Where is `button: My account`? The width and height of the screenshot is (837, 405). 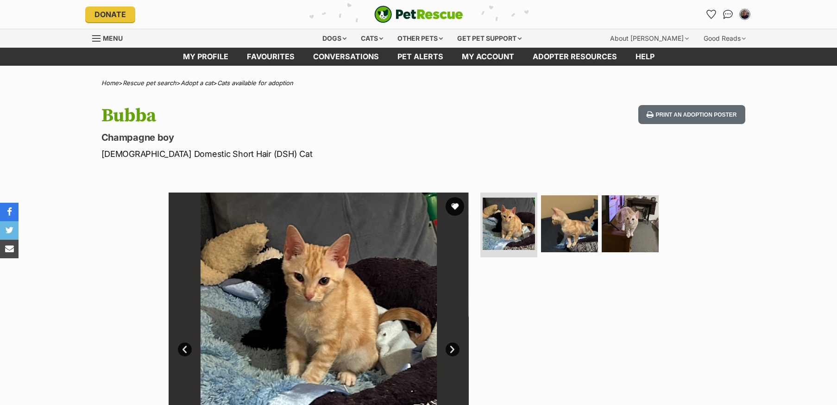
button: My account is located at coordinates (745, 14).